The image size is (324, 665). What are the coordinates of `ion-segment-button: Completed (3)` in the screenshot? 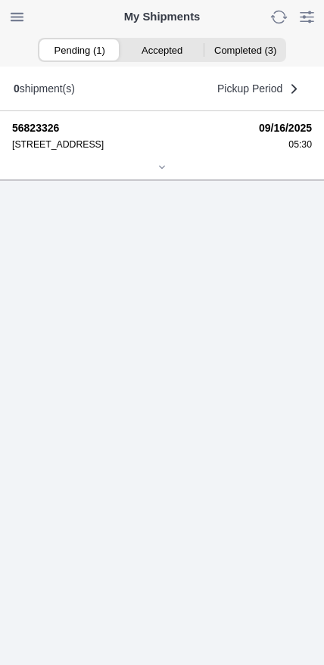 It's located at (244, 50).